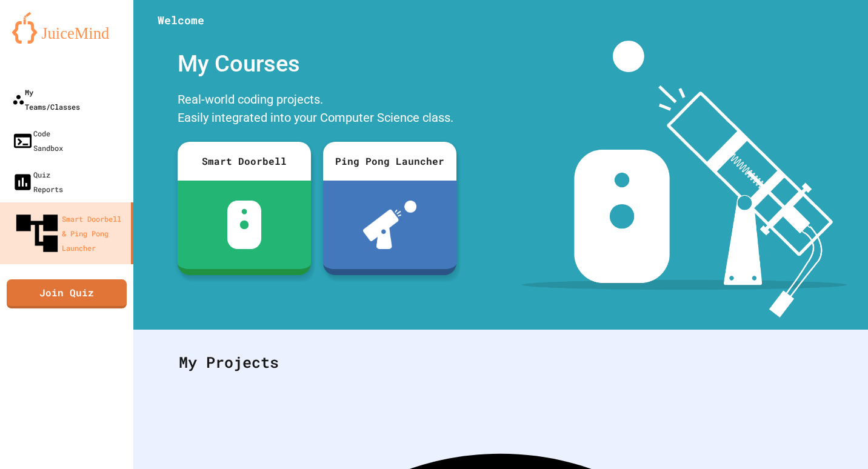 This screenshot has height=469, width=868. What do you see at coordinates (69, 234) in the screenshot?
I see `div: Smart Doorbell & Ping Pong Launcher` at bounding box center [69, 234].